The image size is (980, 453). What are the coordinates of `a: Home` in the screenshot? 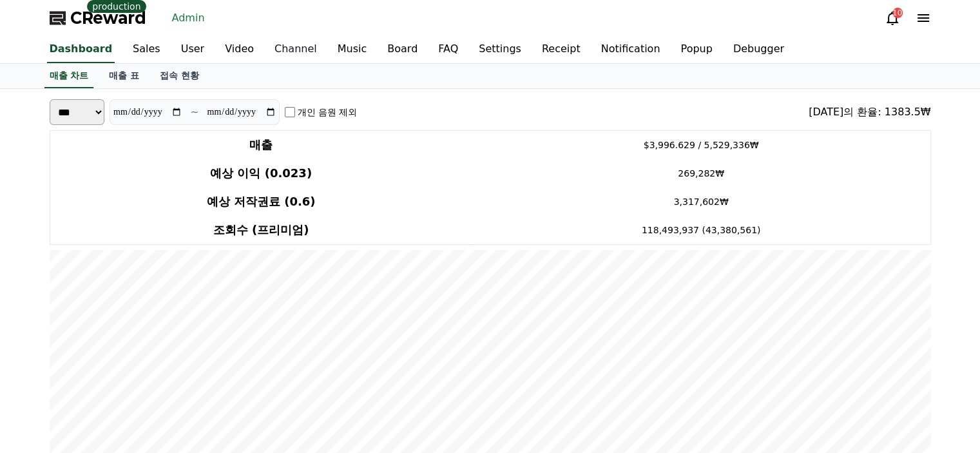 It's located at (45, 378).